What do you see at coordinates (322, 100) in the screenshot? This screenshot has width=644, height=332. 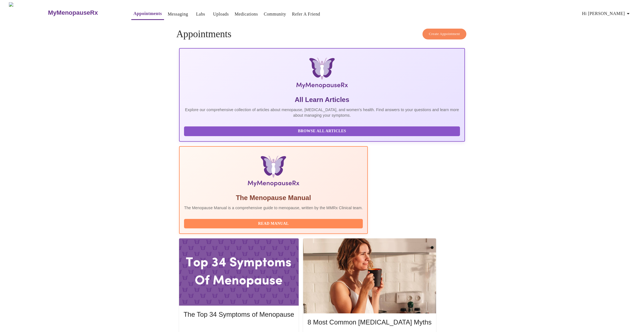 I see `h5: All Learn Articles` at bounding box center [322, 100].